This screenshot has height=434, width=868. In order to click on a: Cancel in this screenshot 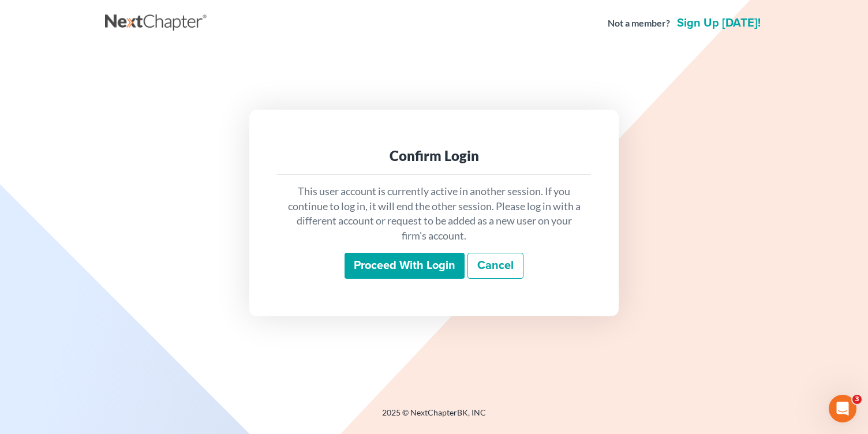, I will do `click(495, 266)`.